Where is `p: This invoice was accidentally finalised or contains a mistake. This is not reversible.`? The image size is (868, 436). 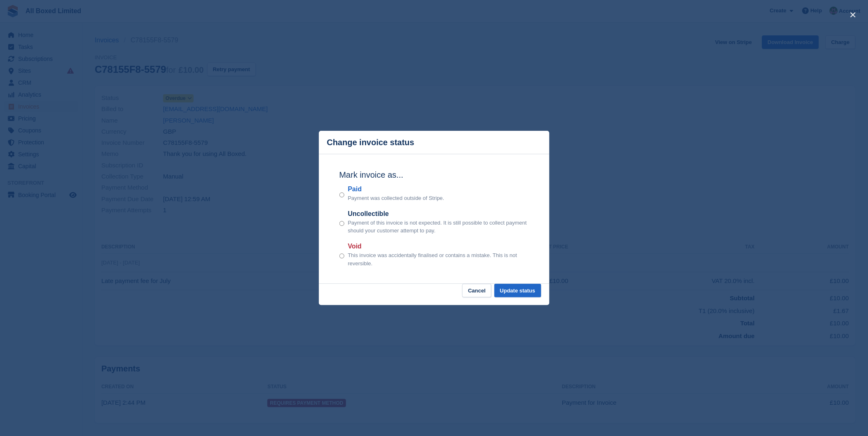
p: This invoice was accidentally finalised or contains a mistake. This is not reversible. is located at coordinates (438, 259).